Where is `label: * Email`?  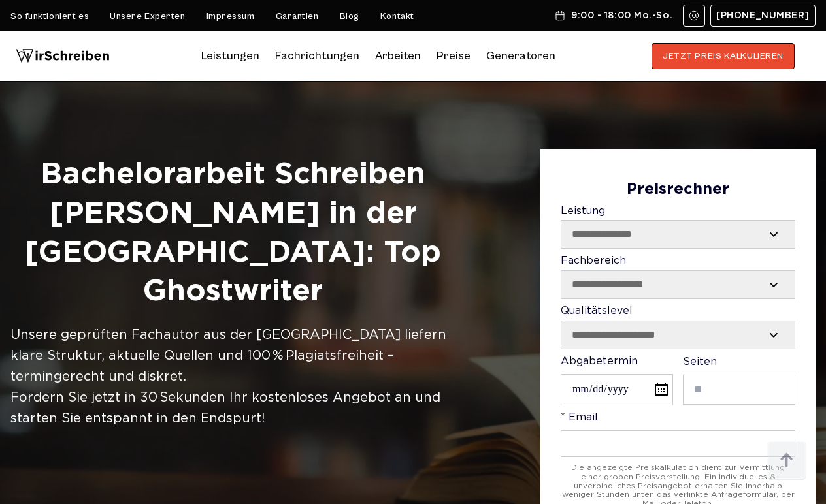
label: * Email is located at coordinates (677, 435).